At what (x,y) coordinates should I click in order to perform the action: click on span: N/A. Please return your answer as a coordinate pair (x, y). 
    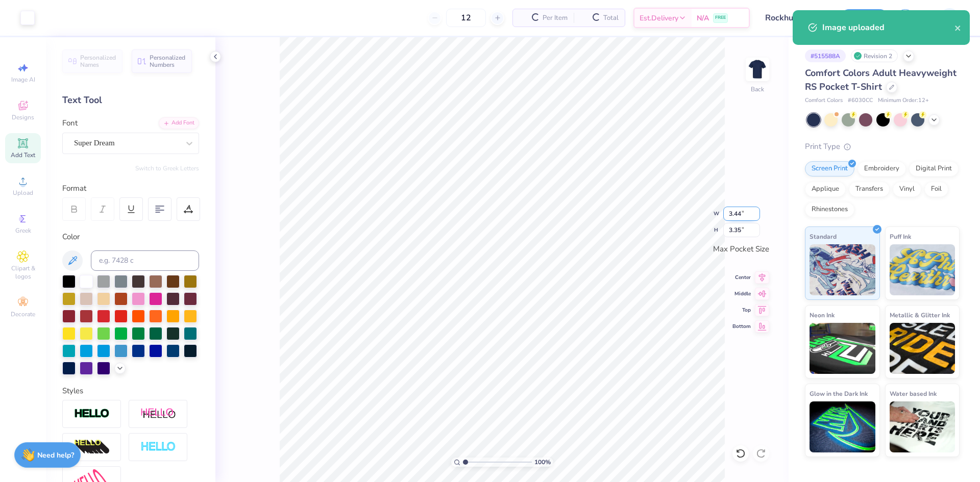
    Looking at the image, I should click on (703, 18).